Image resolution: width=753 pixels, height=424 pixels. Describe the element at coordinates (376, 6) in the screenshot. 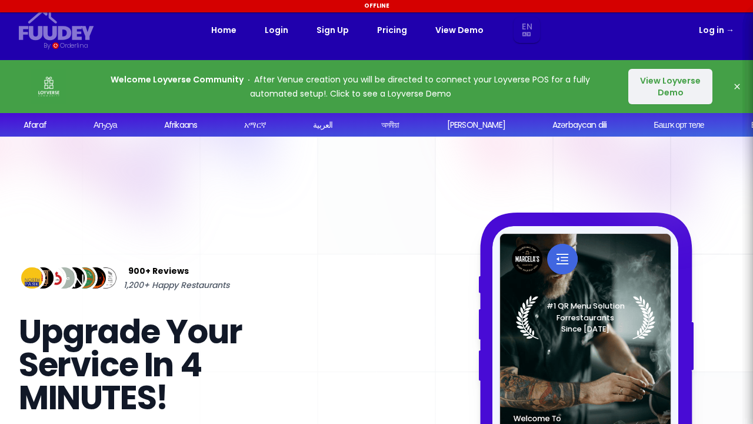

I see `div: Offline` at that location.